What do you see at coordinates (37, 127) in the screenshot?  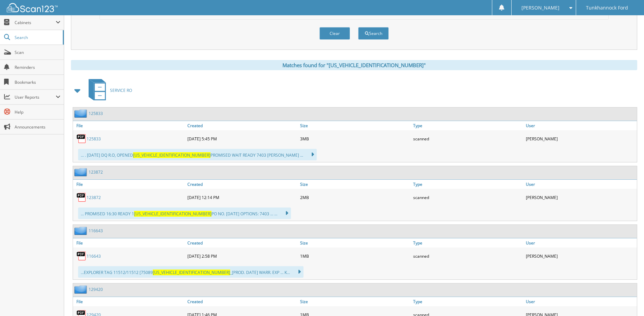 I see `span: Announcements` at bounding box center [37, 127].